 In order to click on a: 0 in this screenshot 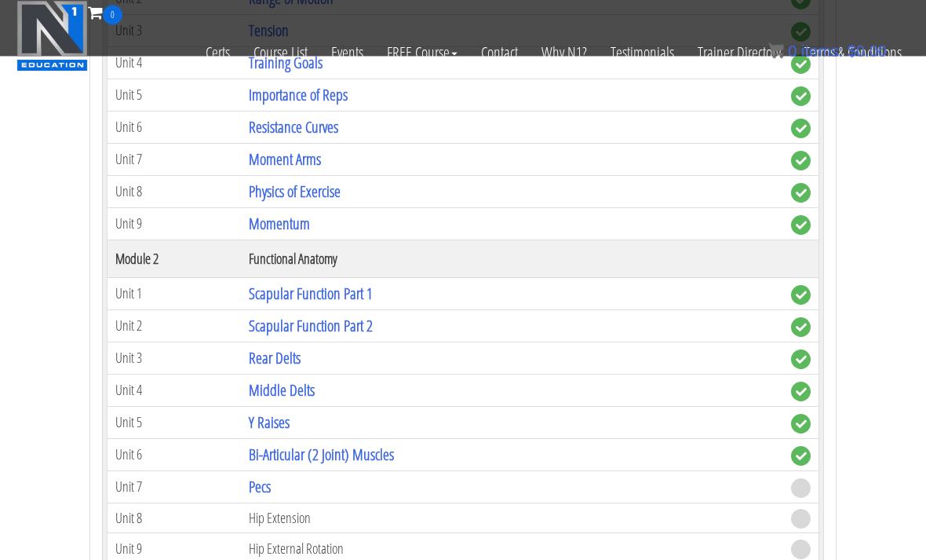, I will do `click(105, 12)`.